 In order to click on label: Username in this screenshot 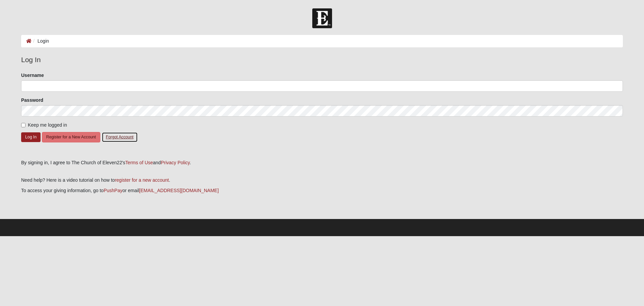, I will do `click(32, 75)`.